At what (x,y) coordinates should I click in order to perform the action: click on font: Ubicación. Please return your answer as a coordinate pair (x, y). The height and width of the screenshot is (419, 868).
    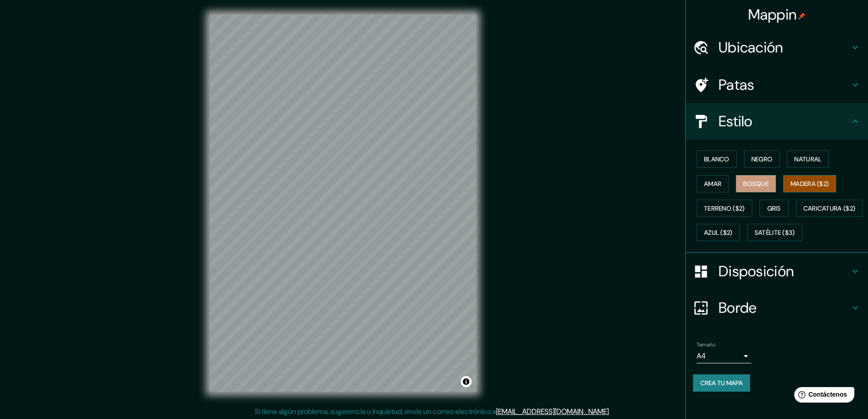
    Looking at the image, I should click on (751, 48).